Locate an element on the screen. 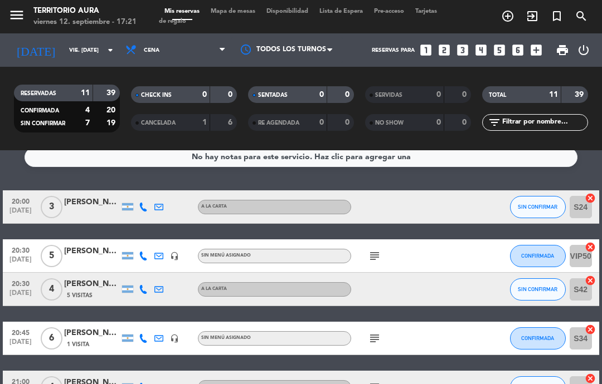 Image resolution: width=602 pixels, height=384 pixels. span: WALK IN is located at coordinates (532, 16).